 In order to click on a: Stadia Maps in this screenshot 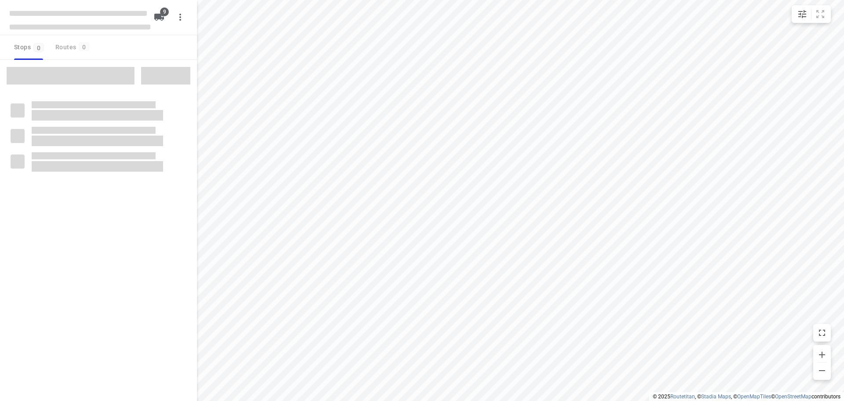, I will do `click(716, 396)`.